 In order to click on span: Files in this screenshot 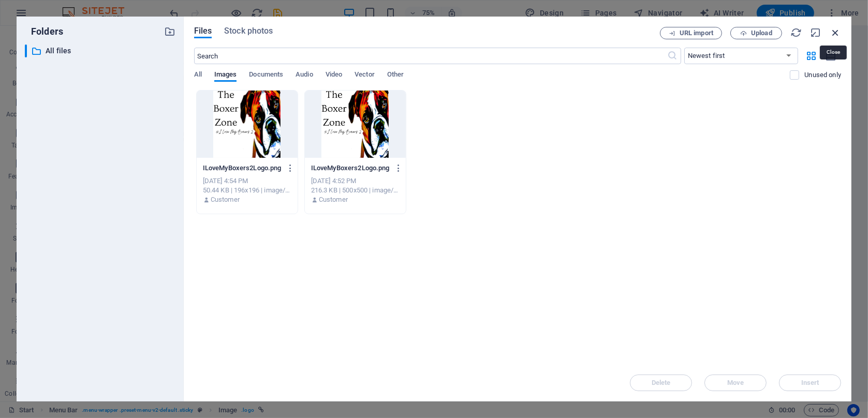, I will do `click(203, 31)`.